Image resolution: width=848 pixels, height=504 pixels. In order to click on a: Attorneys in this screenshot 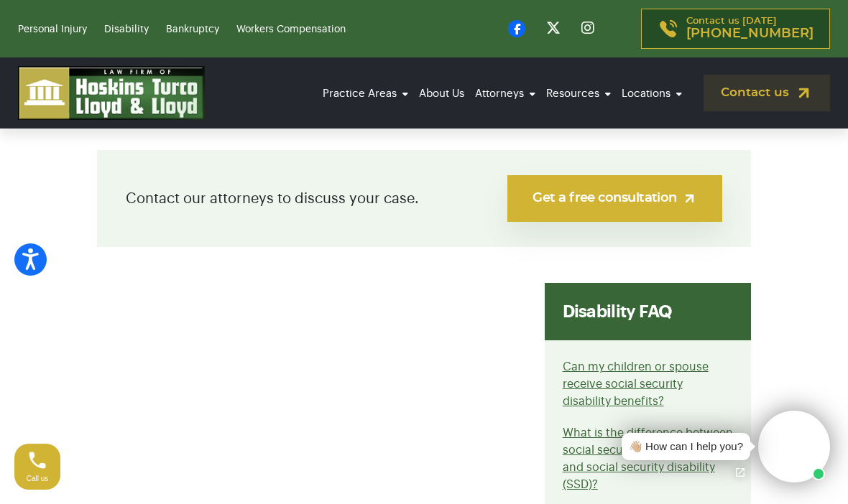, I will do `click(505, 94)`.